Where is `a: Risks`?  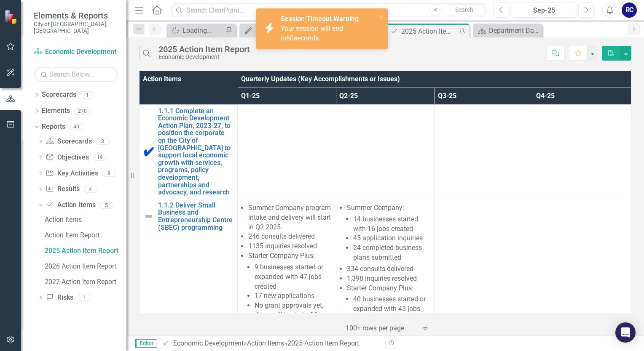 a: Risks is located at coordinates (59, 298).